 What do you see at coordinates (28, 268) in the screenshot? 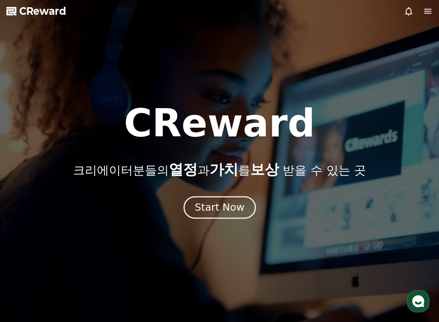
I see `span: 홈` at bounding box center [28, 268].